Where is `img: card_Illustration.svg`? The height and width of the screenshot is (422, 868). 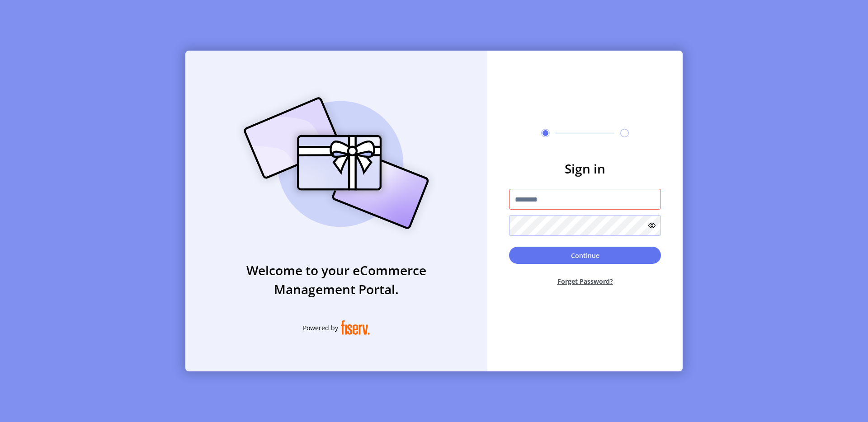
img: card_Illustration.svg is located at coordinates (337, 163).